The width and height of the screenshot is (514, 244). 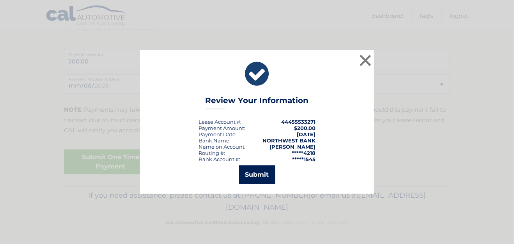 What do you see at coordinates (304, 128) in the screenshot?
I see `span: $200.00` at bounding box center [304, 128].